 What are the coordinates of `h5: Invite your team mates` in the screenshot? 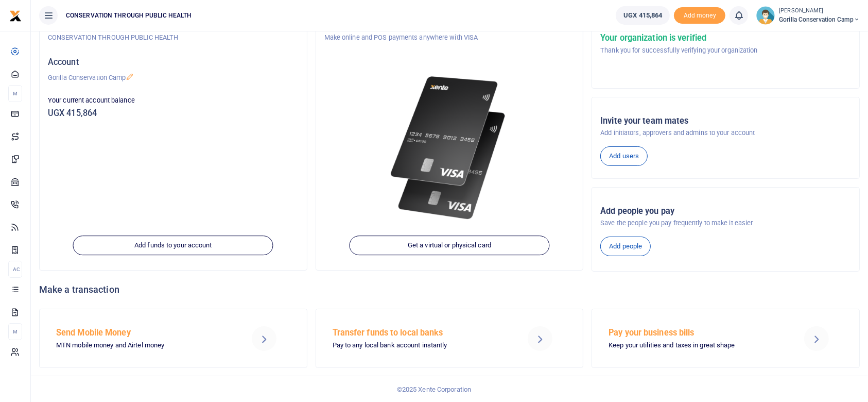 It's located at (725, 121).